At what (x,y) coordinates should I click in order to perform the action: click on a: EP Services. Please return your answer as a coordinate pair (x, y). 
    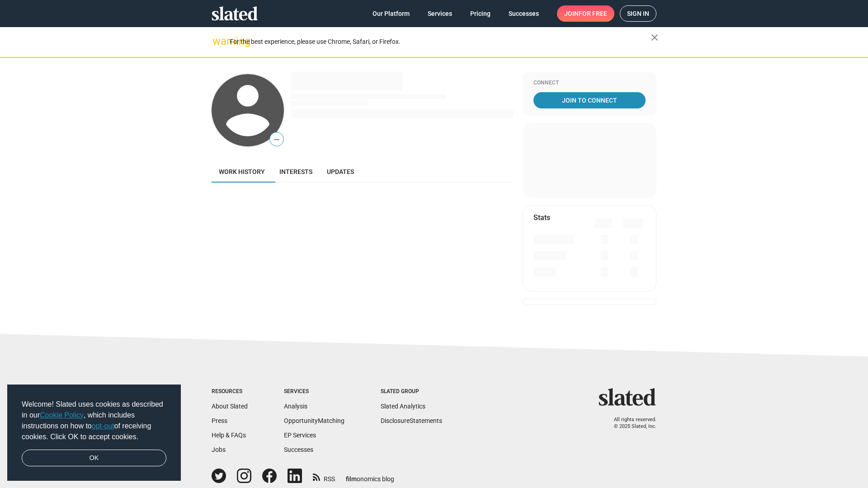
    Looking at the image, I should click on (300, 435).